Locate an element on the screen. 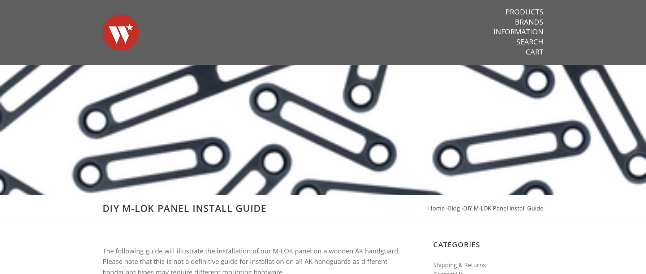 This screenshot has height=274, width=646. span: Blog is located at coordinates (454, 209).